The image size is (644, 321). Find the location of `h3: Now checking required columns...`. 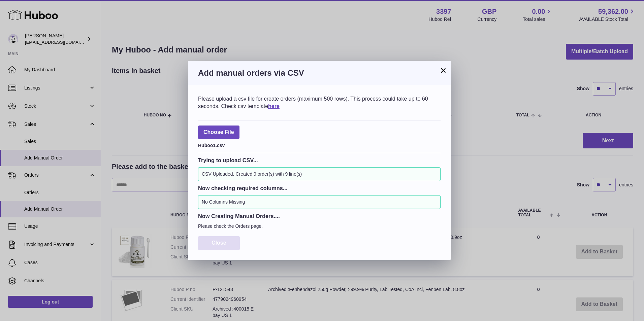

h3: Now checking required columns... is located at coordinates (319, 188).